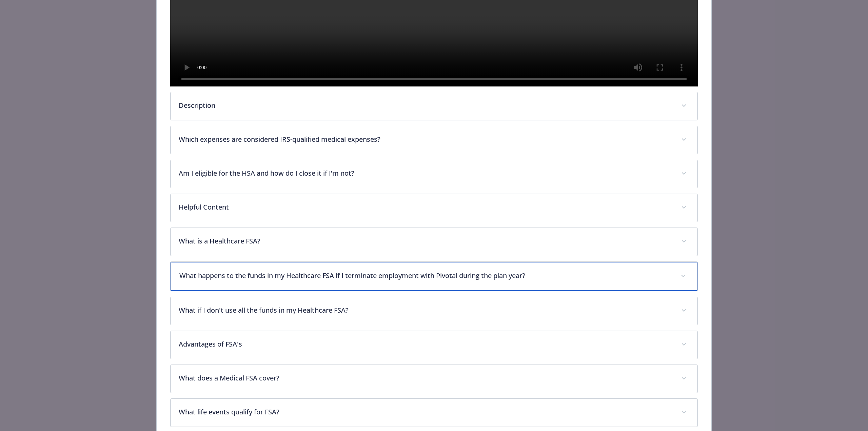  Describe the element at coordinates (434, 276) in the screenshot. I see `div: What happens to the funds in my Healthcare FSA if I terminate employment with Pivotal during the ...` at that location.